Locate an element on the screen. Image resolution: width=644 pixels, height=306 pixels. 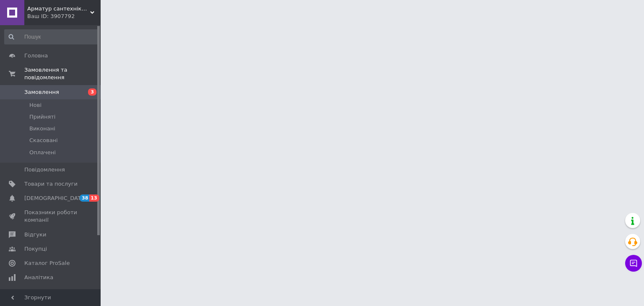
span: Товари та послуги is located at coordinates (51, 184).